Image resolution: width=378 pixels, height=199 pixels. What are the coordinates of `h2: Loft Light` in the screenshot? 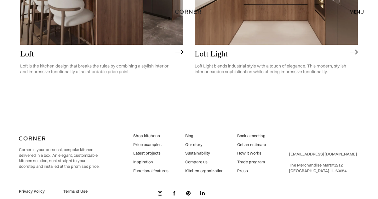 It's located at (271, 54).